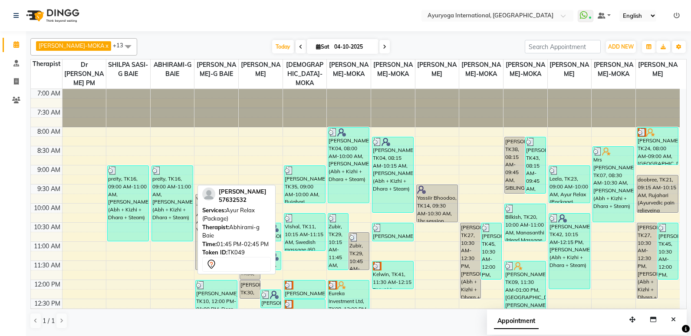  I want to click on div: 57632532, so click(242, 200).